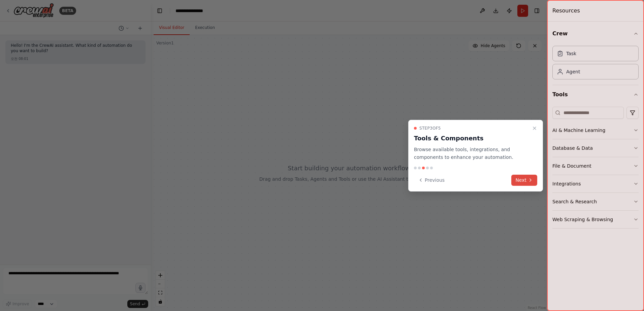 The image size is (644, 311). Describe the element at coordinates (431, 180) in the screenshot. I see `button: Previous` at that location.